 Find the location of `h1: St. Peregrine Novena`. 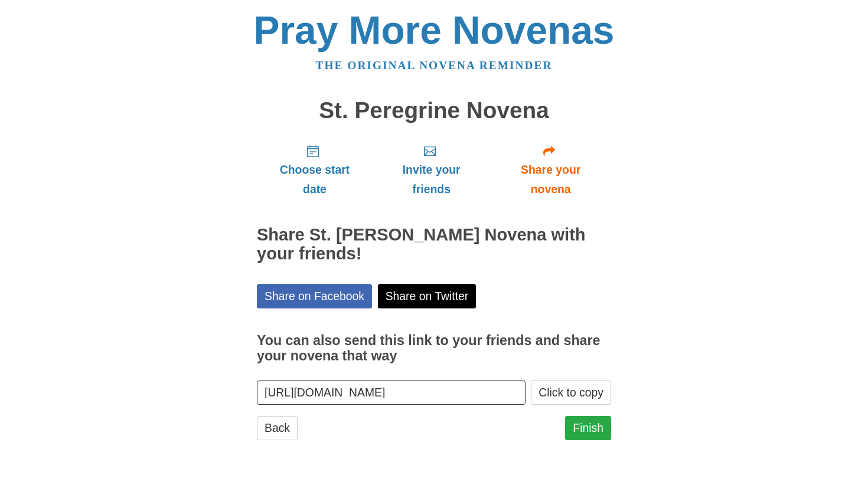

h1: St. Peregrine Novena is located at coordinates (434, 111).